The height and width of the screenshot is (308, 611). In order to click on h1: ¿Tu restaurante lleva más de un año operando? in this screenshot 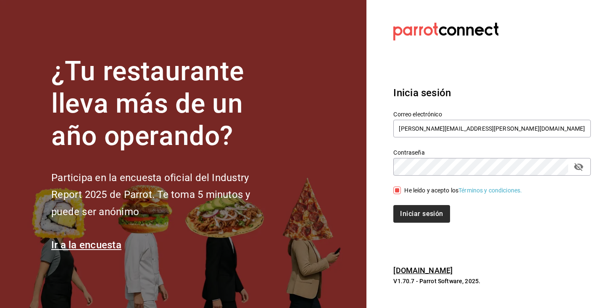, I will do `click(165, 104)`.